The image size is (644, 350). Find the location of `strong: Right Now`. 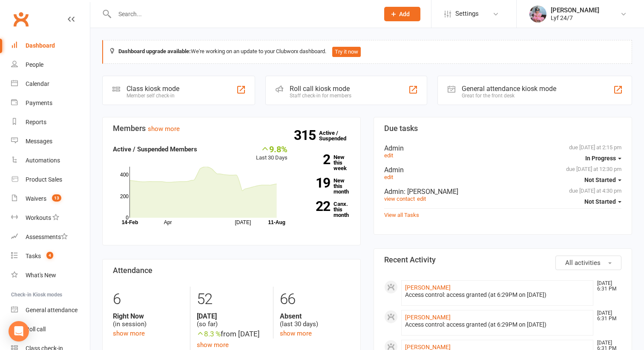

strong: Right Now is located at coordinates (148, 316).